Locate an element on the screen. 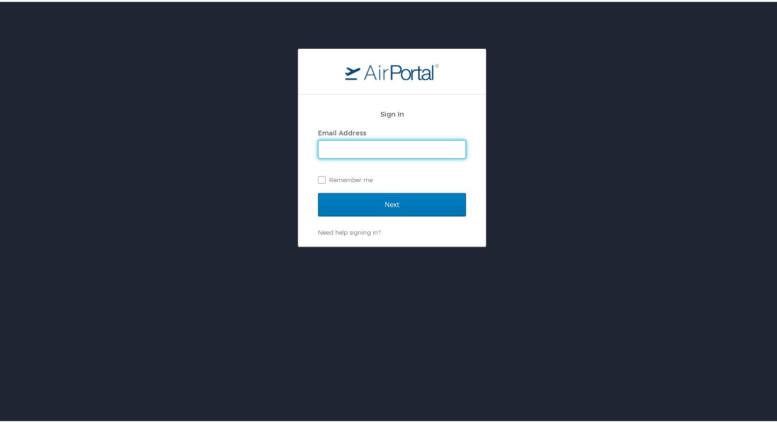  label: Remember me is located at coordinates (392, 178).